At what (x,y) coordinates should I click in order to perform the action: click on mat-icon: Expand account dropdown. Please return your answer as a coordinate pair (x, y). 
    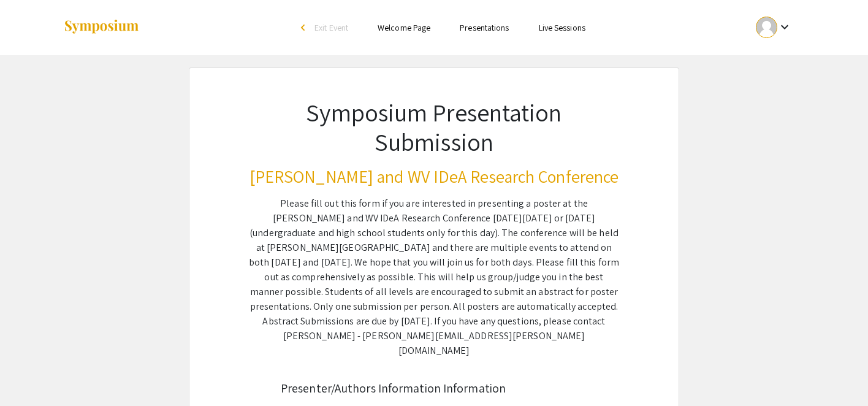
    Looking at the image, I should click on (785, 27).